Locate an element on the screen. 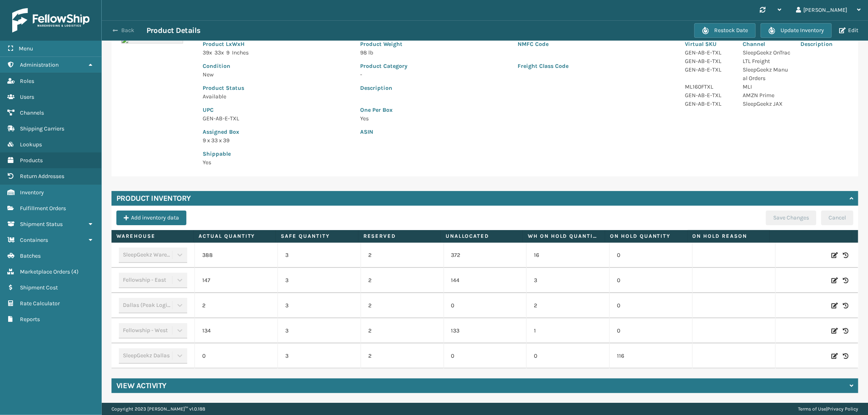 This screenshot has width=868, height=415. p: Product LxWxH is located at coordinates (276, 44).